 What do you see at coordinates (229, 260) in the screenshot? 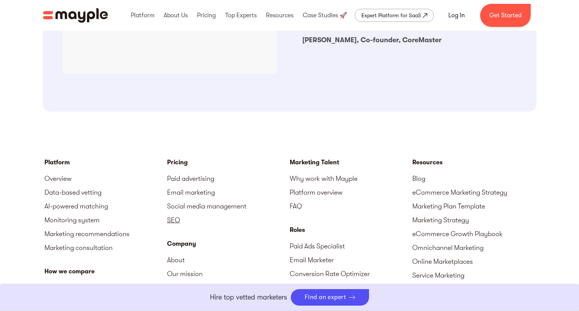
I see `a: About` at bounding box center [229, 260].